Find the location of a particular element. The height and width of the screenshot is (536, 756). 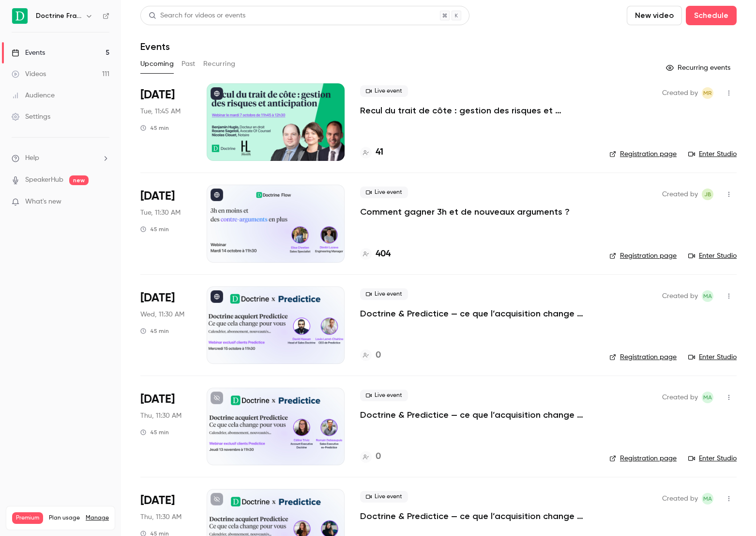

img: Doctrine France is located at coordinates (20, 16).